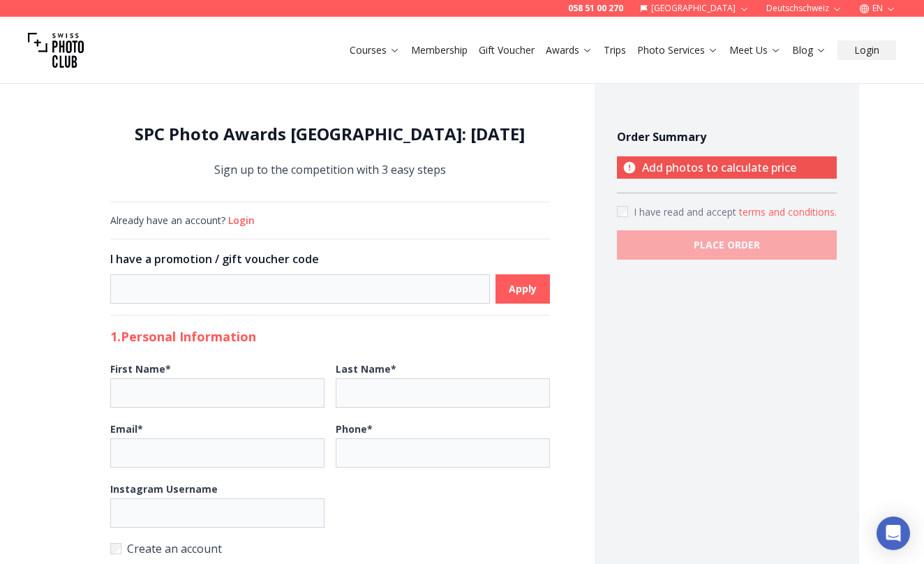  I want to click on button: PLACE ORDER, so click(727, 245).